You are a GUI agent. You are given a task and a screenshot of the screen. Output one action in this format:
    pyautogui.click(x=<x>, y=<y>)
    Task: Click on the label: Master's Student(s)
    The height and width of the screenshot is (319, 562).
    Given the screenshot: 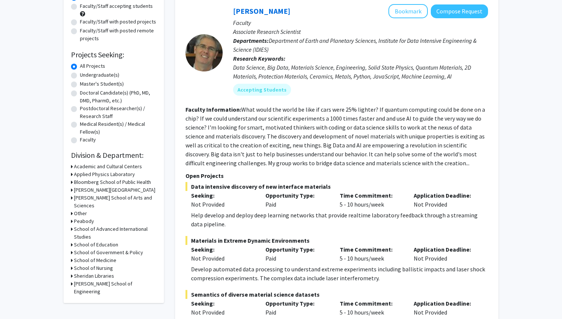 What is the action you would take?
    pyautogui.click(x=102, y=84)
    